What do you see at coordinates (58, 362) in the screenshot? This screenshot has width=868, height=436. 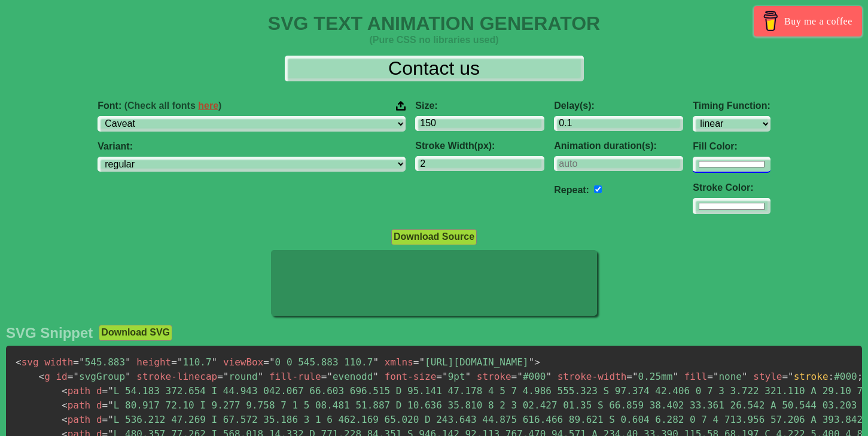 I see `span: width` at bounding box center [58, 362].